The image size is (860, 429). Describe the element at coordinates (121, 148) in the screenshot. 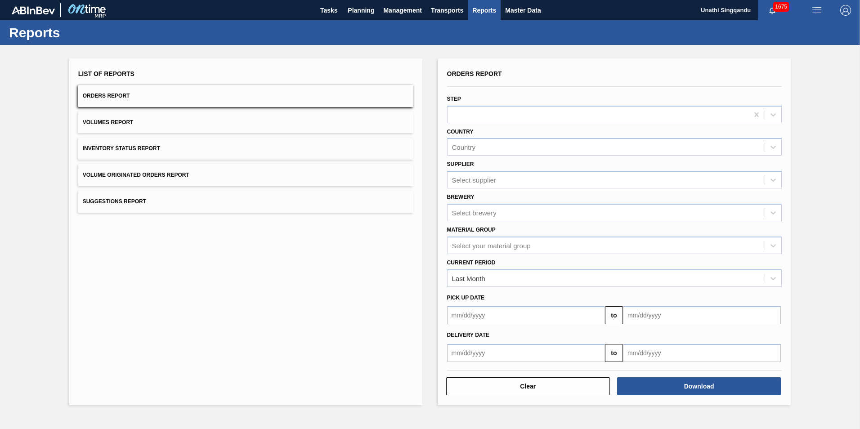

I see `span: Inventory Status Report` at that location.